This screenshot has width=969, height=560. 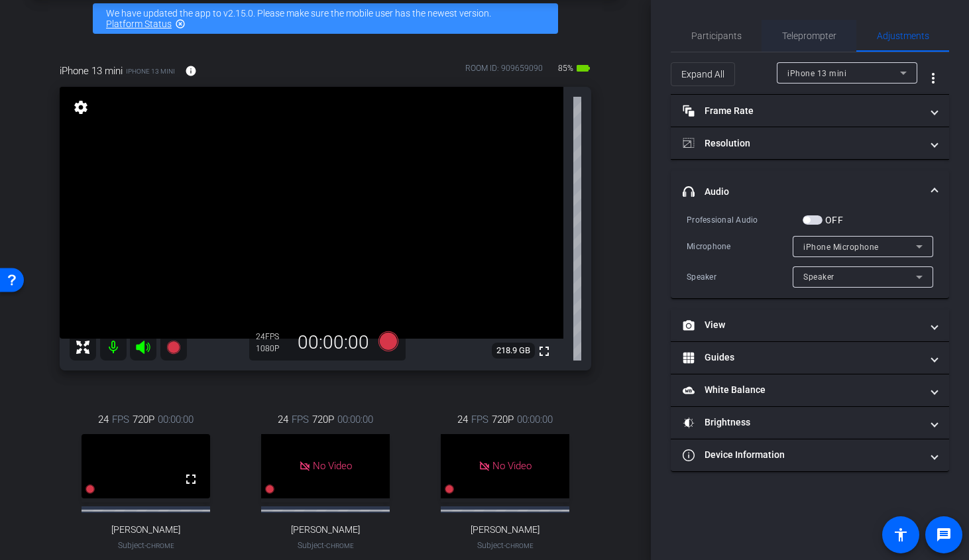 What do you see at coordinates (933, 78) in the screenshot?
I see `button: More Options for Adjustments Panel` at bounding box center [933, 78].